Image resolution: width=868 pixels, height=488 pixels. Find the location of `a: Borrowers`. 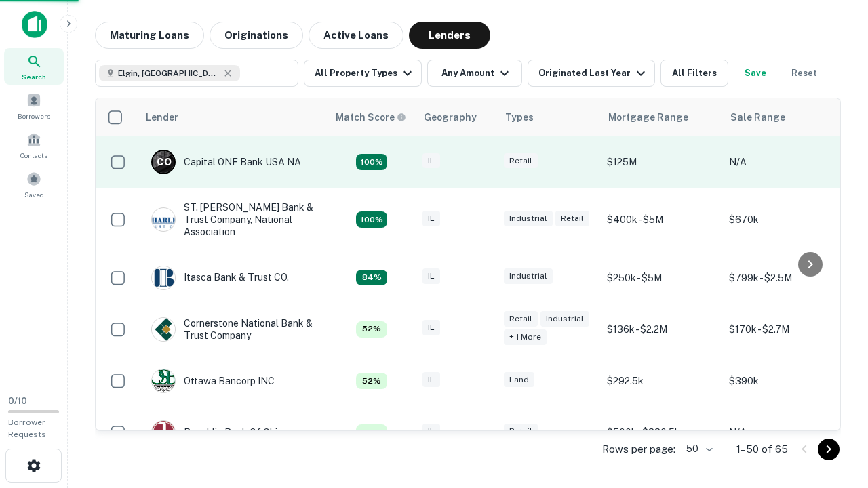

a: Borrowers is located at coordinates (34, 106).